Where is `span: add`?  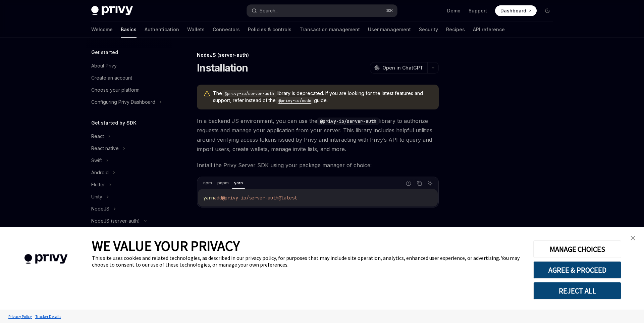 span: add is located at coordinates (218, 198).